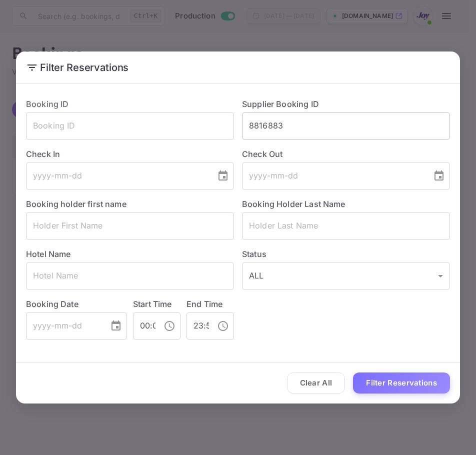 The height and width of the screenshot is (455, 476). I want to click on label: Hotel Name, so click(49, 254).